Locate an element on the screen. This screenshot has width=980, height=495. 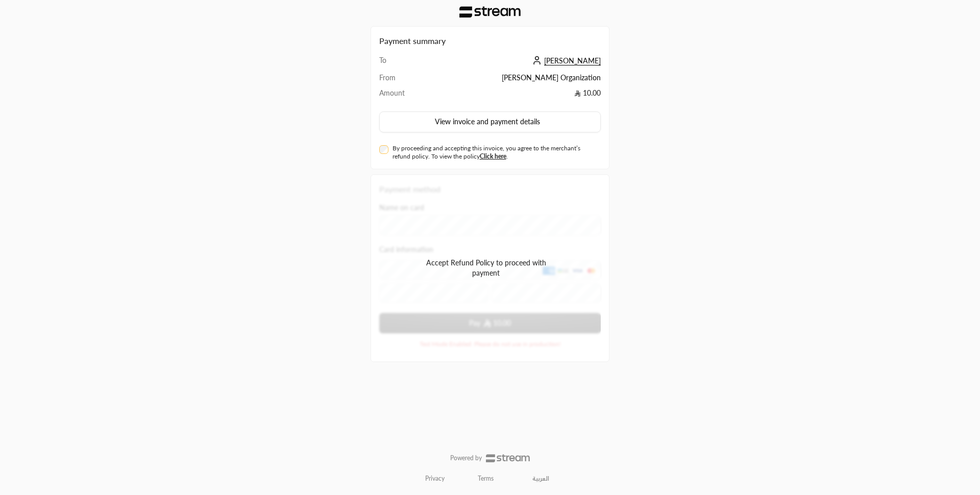
a: Privacy is located at coordinates (435, 478).